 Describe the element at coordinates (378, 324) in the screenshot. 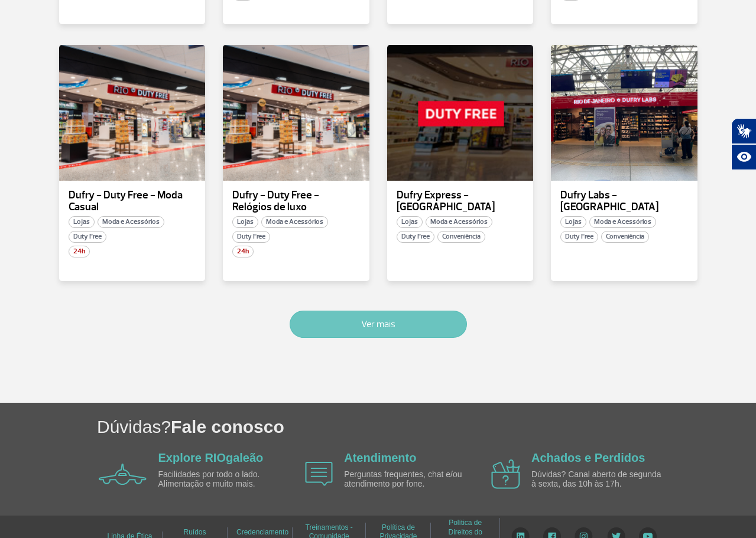

I see `button: Ver mais` at that location.